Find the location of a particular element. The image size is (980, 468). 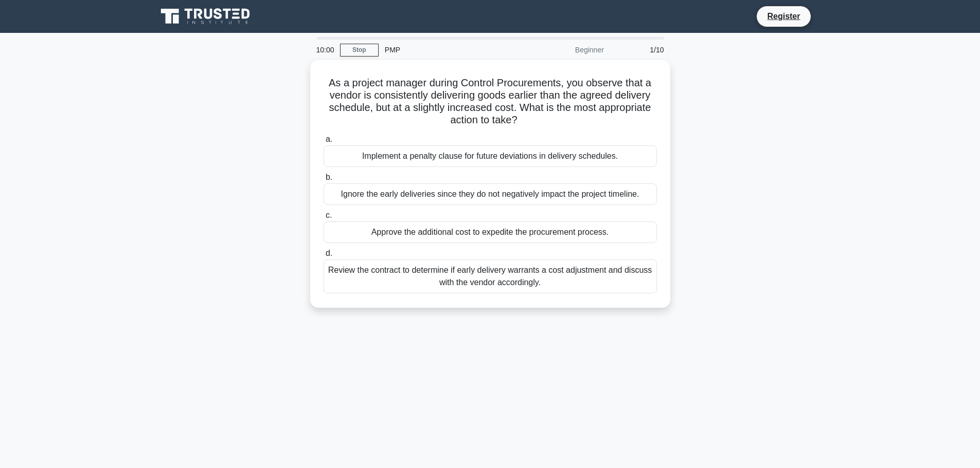

div: Approve the additional cost to expedite the procurement process. is located at coordinates (490, 233).